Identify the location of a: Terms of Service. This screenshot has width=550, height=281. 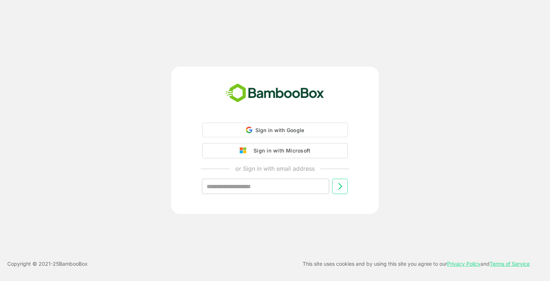
(510, 263).